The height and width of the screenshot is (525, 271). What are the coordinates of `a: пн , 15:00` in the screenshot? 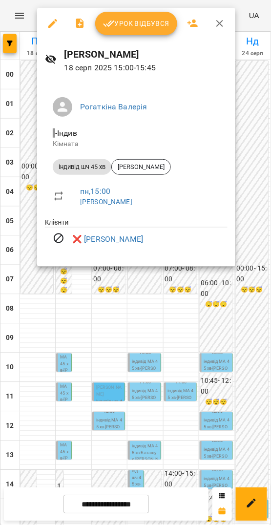 It's located at (95, 191).